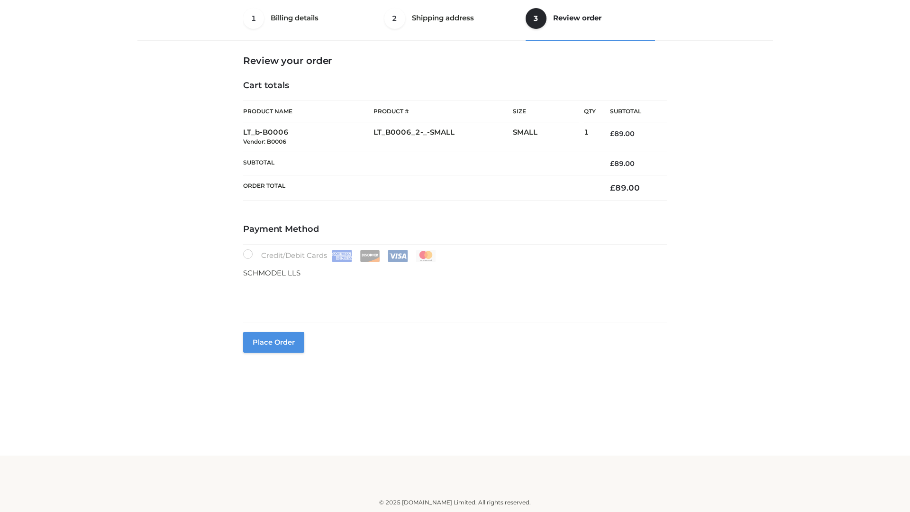 The height and width of the screenshot is (512, 910). I want to click on h4: Cart totals, so click(455, 86).